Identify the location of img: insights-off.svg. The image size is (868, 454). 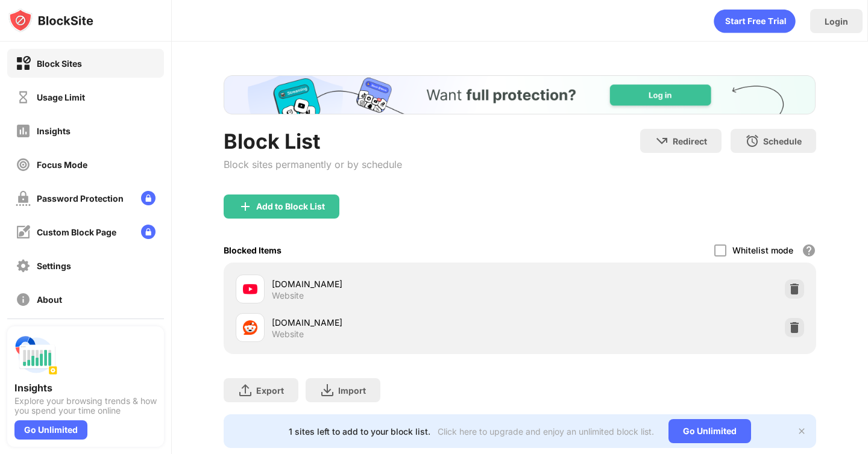
(23, 130).